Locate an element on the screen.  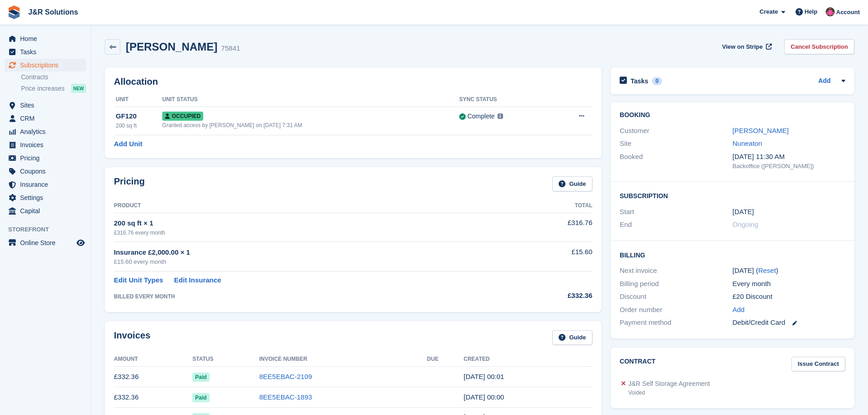
a: Guide is located at coordinates (572, 184).